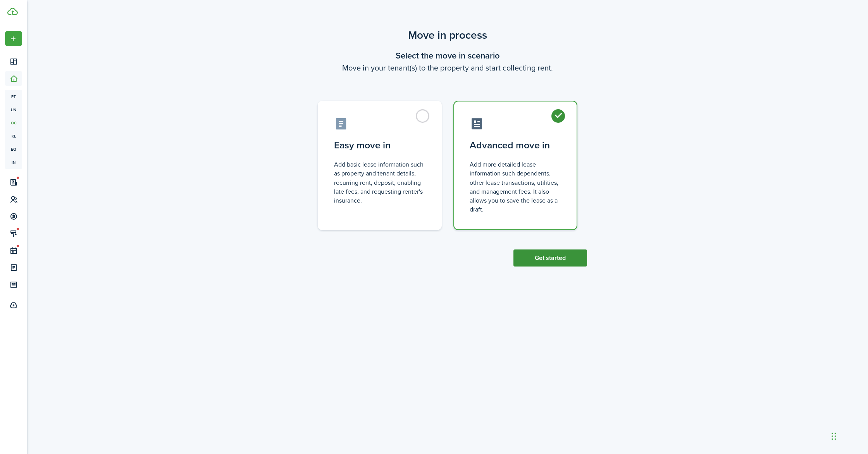 The width and height of the screenshot is (868, 454). What do you see at coordinates (448, 35) in the screenshot?
I see `scenario-title: Move in process` at bounding box center [448, 35].